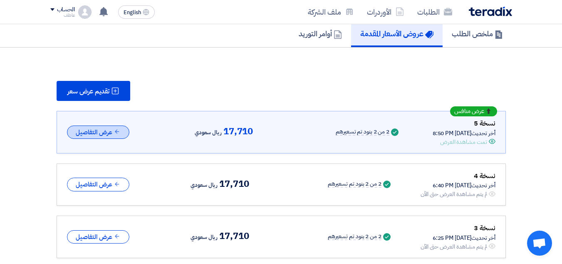  What do you see at coordinates (66, 10) in the screenshot?
I see `div: الحساب` at bounding box center [66, 10].